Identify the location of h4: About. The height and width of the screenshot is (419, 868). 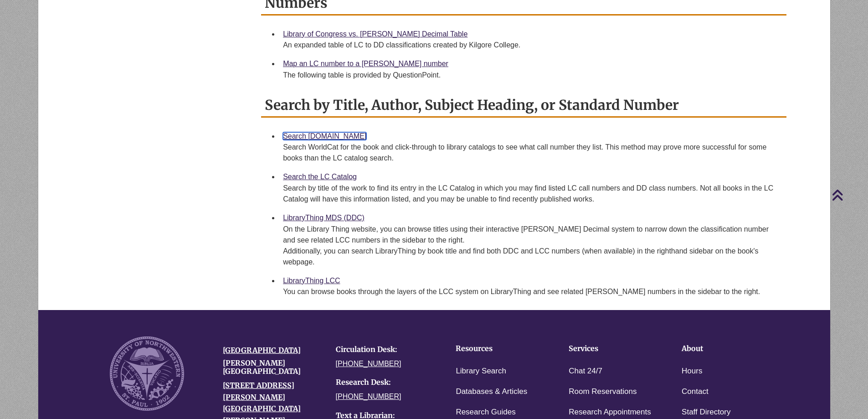
(724, 349).